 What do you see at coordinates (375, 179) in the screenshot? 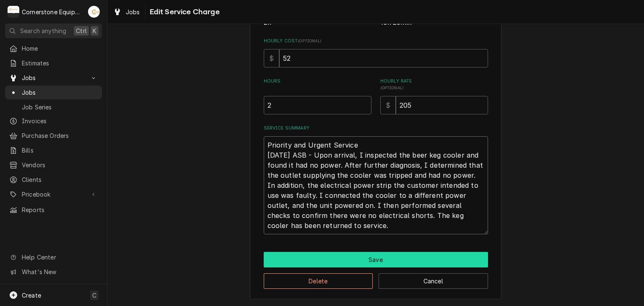
I see `div: Service Summary` at bounding box center [375, 179].